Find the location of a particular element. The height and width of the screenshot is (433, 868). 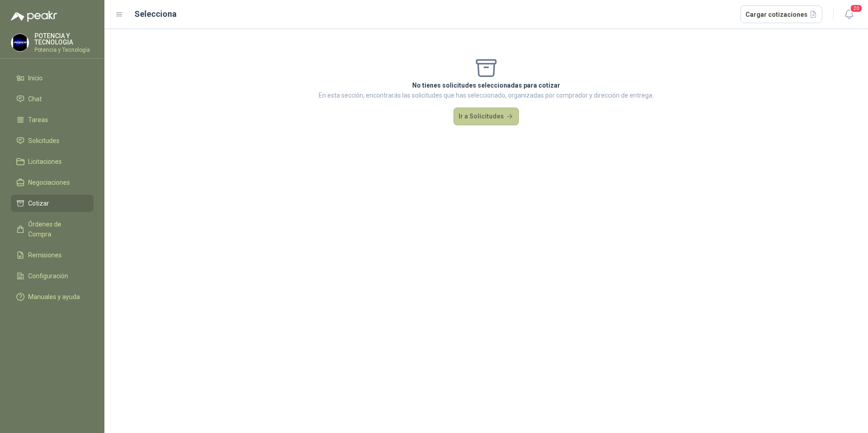

span: Inicio is located at coordinates (35, 78).